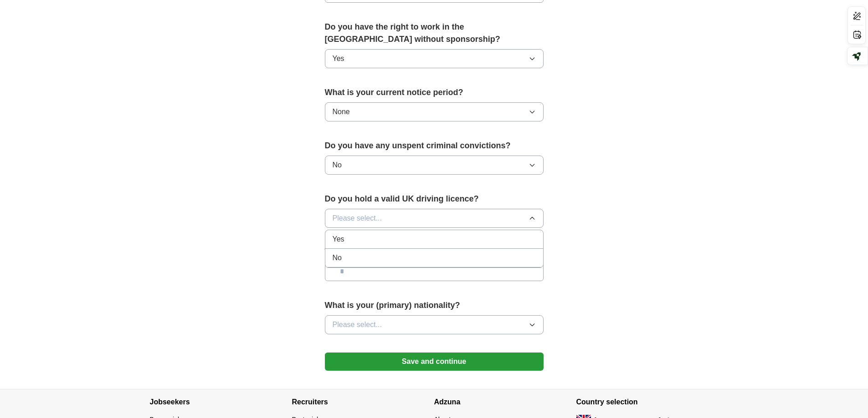 The image size is (868, 418). What do you see at coordinates (434, 165) in the screenshot?
I see `button: No` at bounding box center [434, 165].